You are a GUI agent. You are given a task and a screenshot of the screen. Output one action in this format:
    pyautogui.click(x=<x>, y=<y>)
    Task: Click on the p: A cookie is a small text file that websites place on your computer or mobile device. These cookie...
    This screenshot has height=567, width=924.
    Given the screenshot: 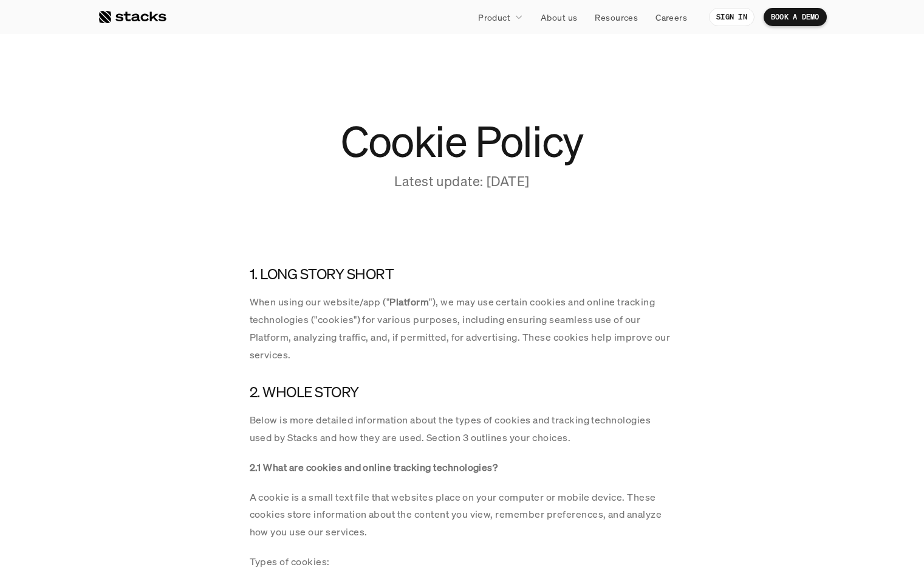 What is the action you would take?
    pyautogui.click(x=462, y=514)
    